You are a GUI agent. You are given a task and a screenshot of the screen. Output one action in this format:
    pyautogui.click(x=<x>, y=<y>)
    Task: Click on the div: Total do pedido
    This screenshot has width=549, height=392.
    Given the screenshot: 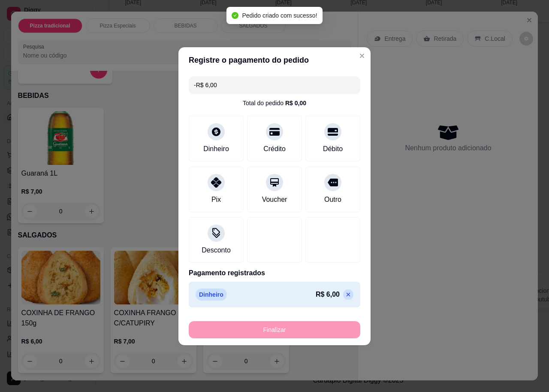 What is the action you would take?
    pyautogui.click(x=275, y=103)
    